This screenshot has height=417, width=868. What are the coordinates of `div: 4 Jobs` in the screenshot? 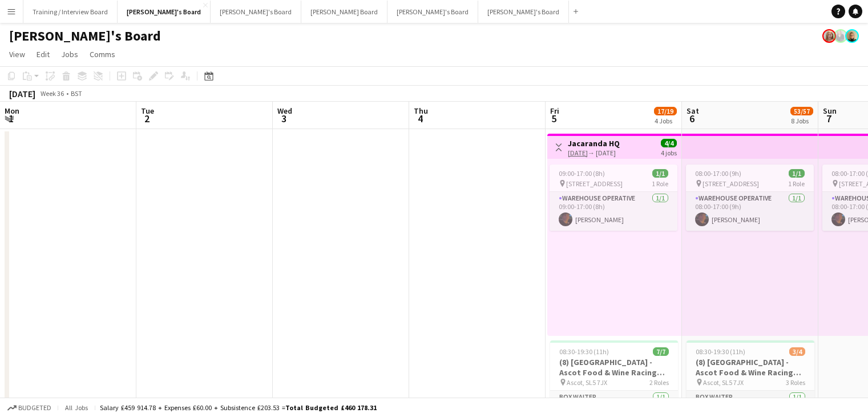 It's located at (665, 120).